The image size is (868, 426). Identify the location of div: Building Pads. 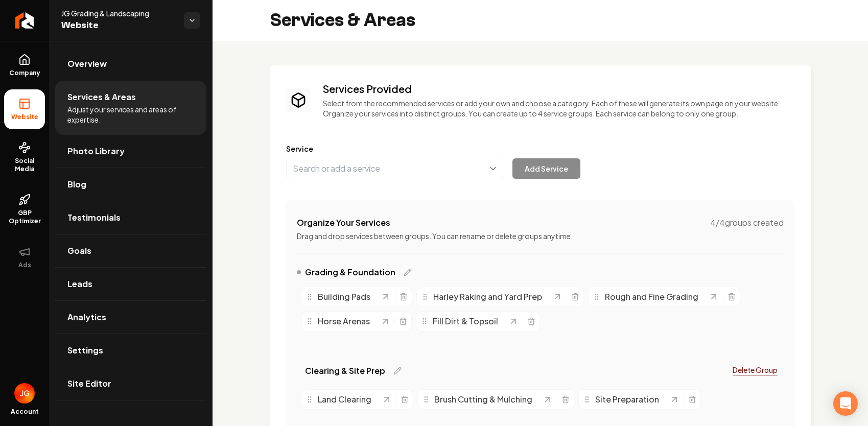
(343, 297).